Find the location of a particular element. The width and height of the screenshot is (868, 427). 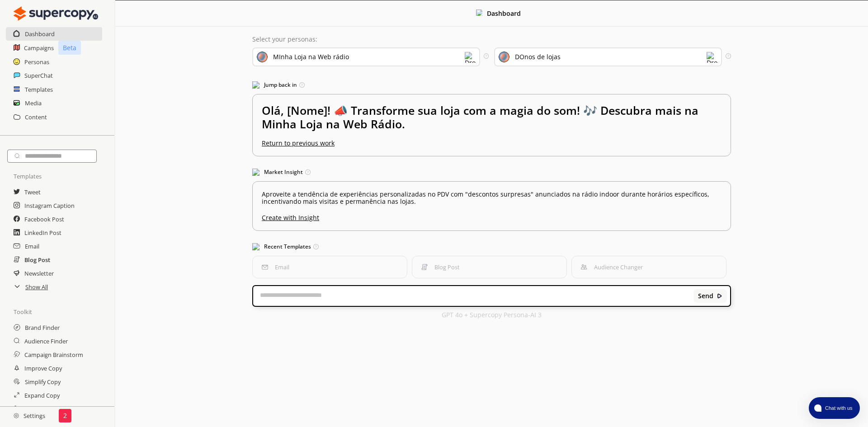

img: Audience Changer is located at coordinates (584, 267).